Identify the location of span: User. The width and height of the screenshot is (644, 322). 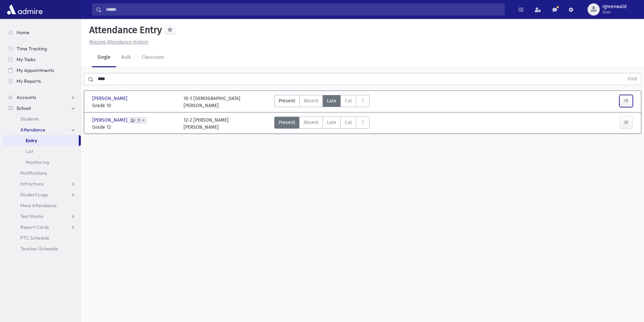
(614, 12).